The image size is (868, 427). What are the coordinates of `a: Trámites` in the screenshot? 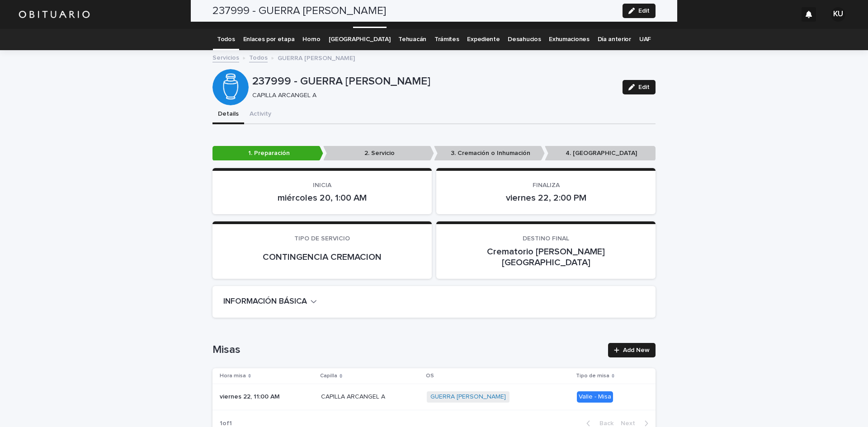 It's located at (447, 39).